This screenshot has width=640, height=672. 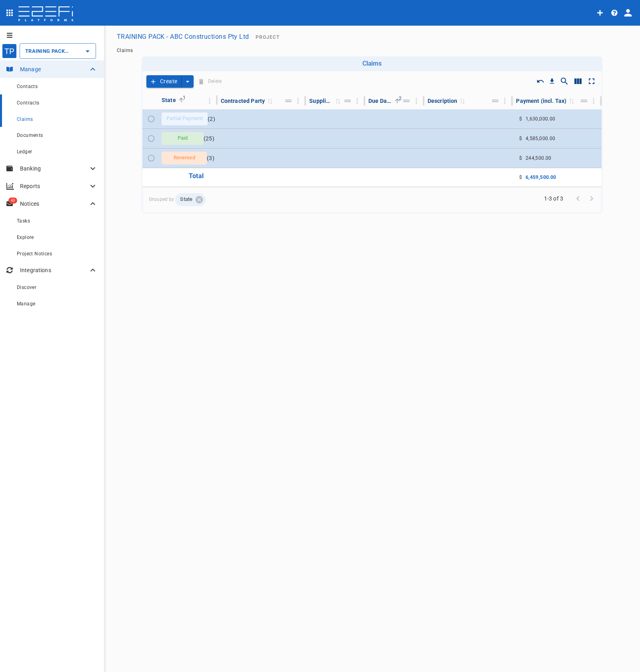 What do you see at coordinates (13, 200) in the screenshot?
I see `span: 43` at bounding box center [13, 200].